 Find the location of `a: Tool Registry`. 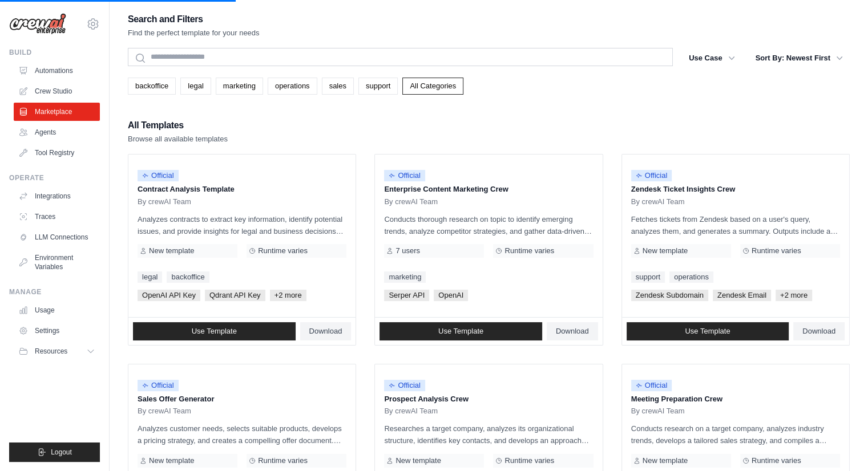

a: Tool Registry is located at coordinates (57, 153).